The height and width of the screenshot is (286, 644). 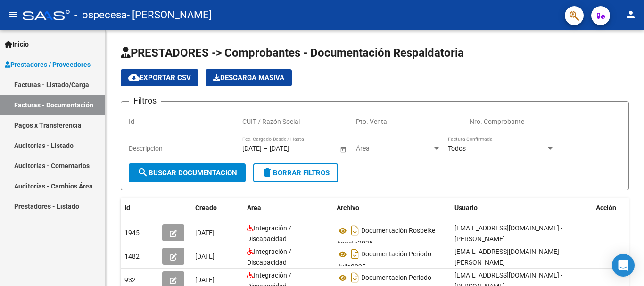 I want to click on span: Todos, so click(x=456, y=148).